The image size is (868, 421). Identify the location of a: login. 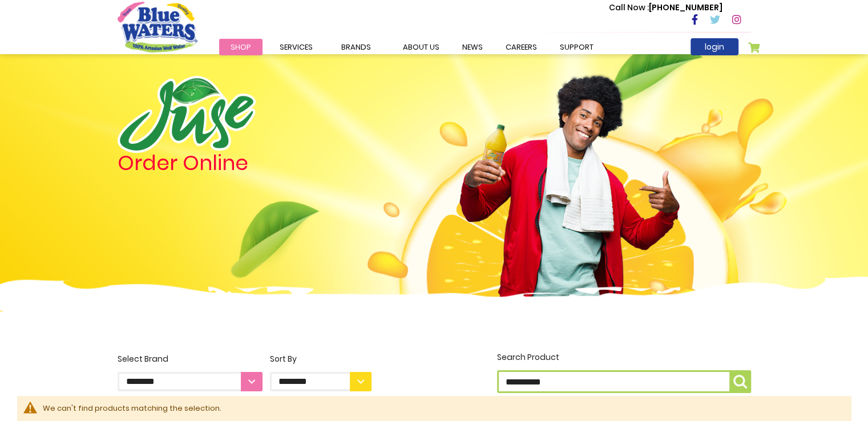
(715, 47).